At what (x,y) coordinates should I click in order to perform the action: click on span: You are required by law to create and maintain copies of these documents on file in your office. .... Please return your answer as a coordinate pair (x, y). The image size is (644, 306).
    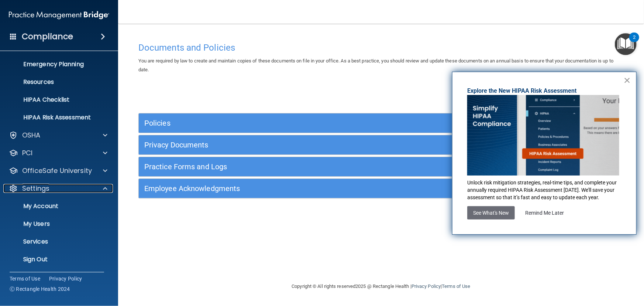
    Looking at the image, I should click on (376, 65).